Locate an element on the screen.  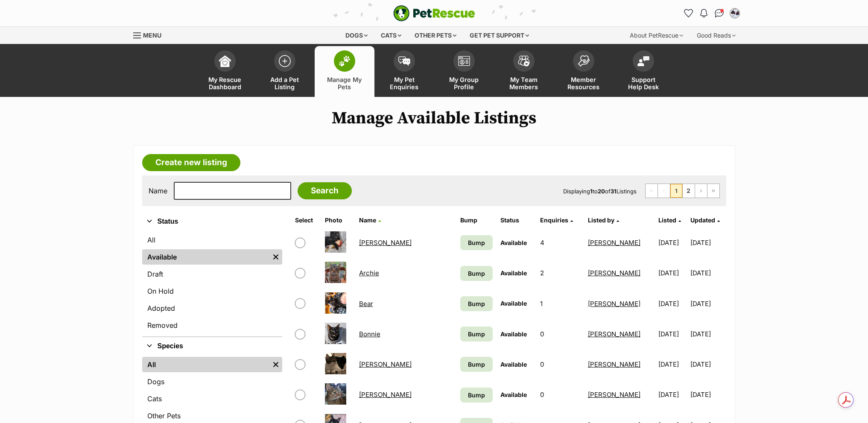
span: My Rescue Dashboard is located at coordinates (225, 84).